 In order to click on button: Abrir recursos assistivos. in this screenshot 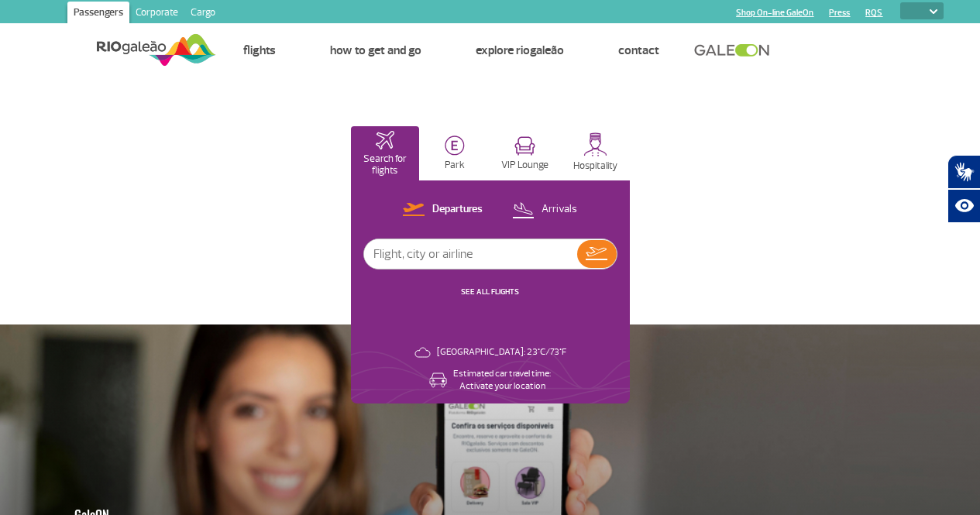, I will do `click(964, 206)`.